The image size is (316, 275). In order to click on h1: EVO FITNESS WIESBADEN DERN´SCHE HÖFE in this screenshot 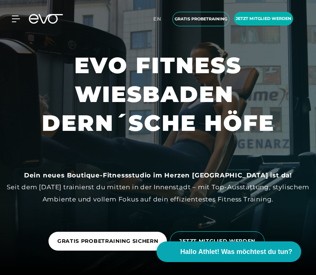, I will do `click(158, 94)`.